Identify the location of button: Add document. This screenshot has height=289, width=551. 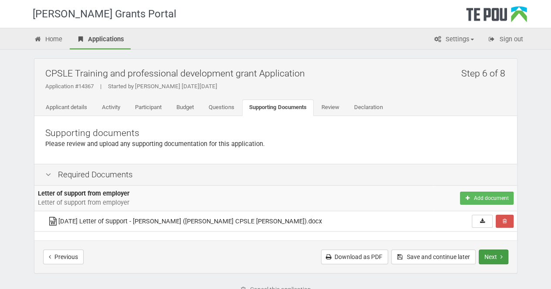
(486, 198).